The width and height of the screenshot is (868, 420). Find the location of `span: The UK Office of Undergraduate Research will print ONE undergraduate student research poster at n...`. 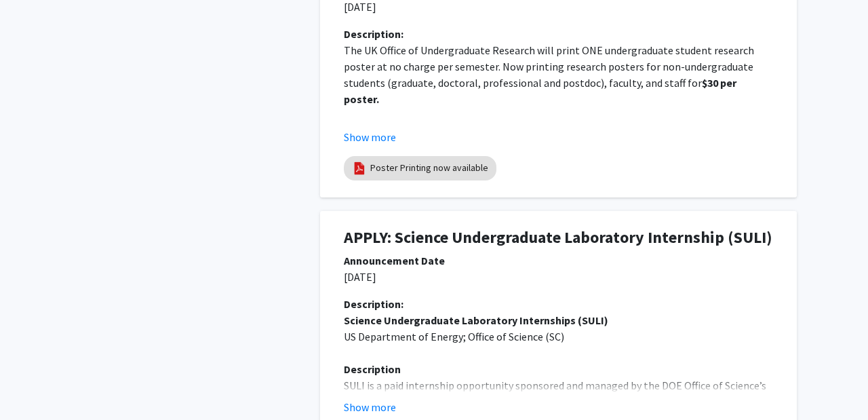

span: The UK Office of Undergraduate Research will print ONE undergraduate student research poster at n... is located at coordinates (550, 66).